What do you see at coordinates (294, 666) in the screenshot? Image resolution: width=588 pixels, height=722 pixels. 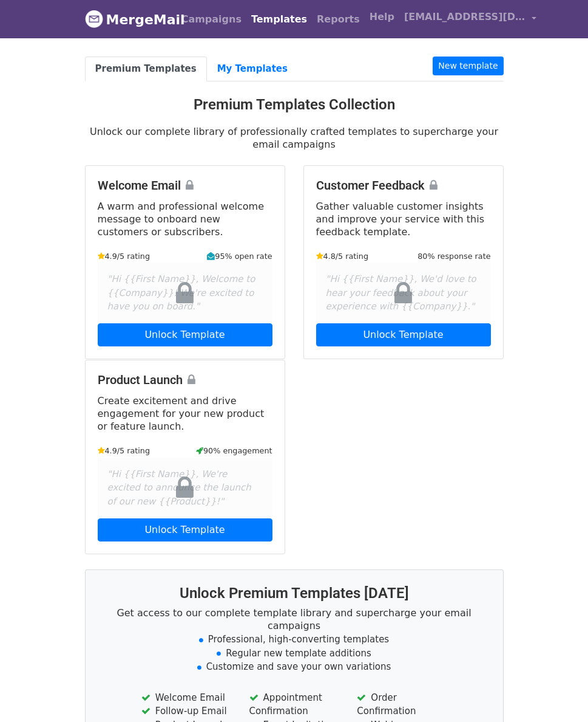 I see `li: Customize and save your own variations` at bounding box center [294, 666].